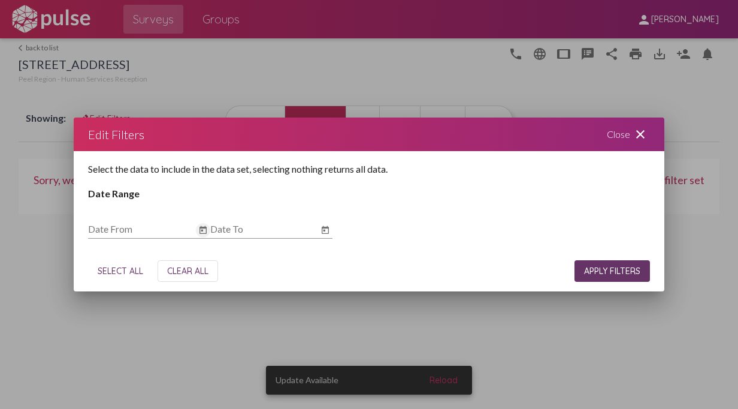  Describe the element at coordinates (612, 271) in the screenshot. I see `span: APPLY FILTERS` at that location.